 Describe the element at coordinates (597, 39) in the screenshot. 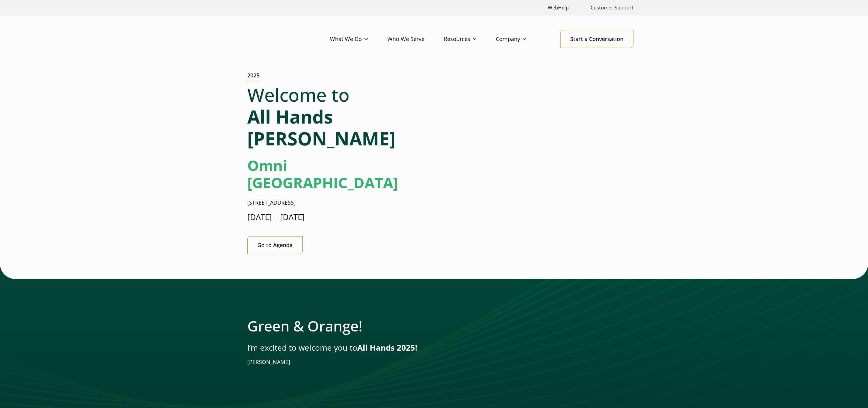

I see `a: Start a Conversation` at that location.